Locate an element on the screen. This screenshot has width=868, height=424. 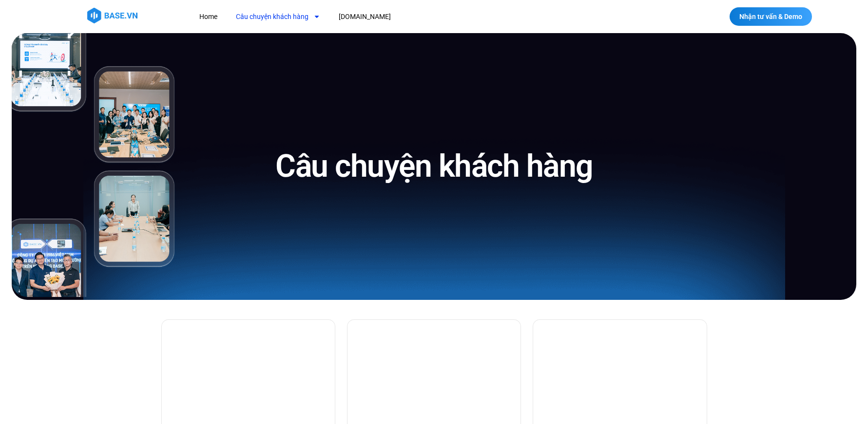
nav: Menu is located at coordinates (381, 17).